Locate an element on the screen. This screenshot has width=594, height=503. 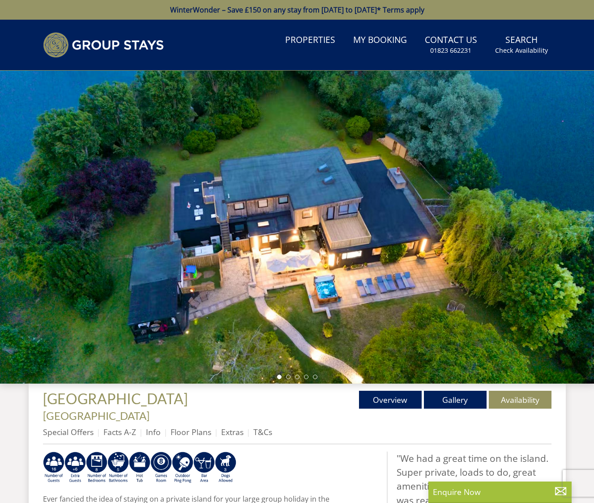
small: Check Availability is located at coordinates (521, 51).